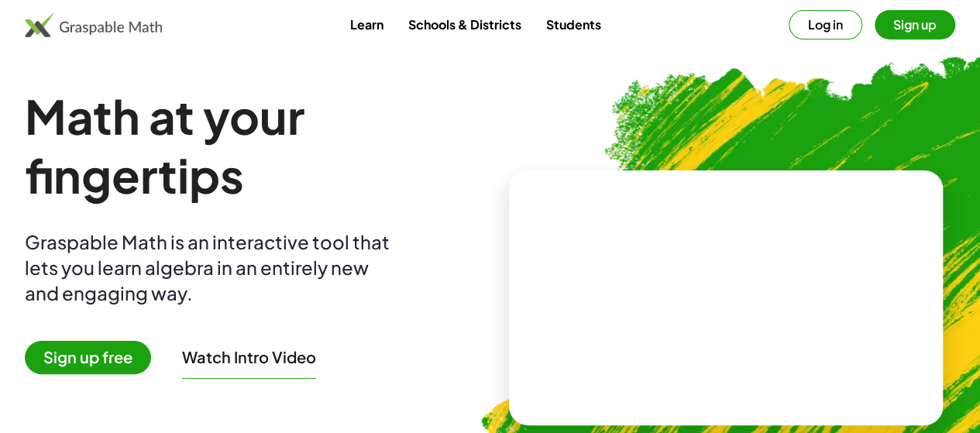 The height and width of the screenshot is (433, 980). What do you see at coordinates (88, 357) in the screenshot?
I see `span: Sign up free` at bounding box center [88, 357].